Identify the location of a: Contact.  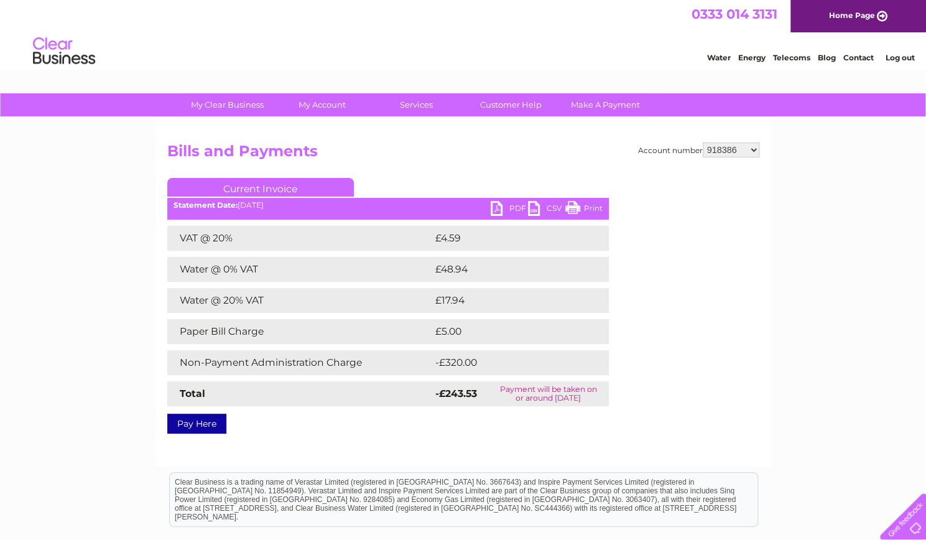
(858, 57).